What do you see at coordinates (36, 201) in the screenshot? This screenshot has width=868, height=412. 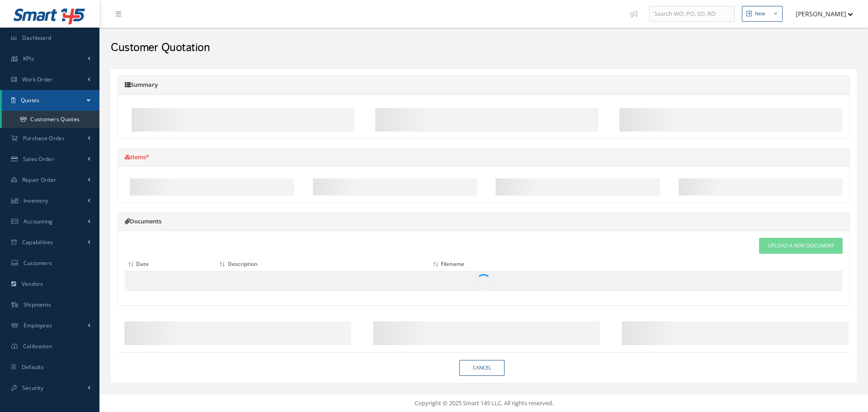 I see `span: Inventory` at bounding box center [36, 201].